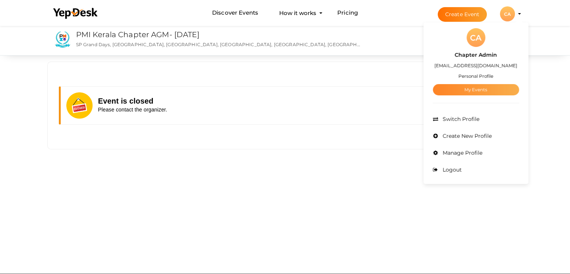  Describe the element at coordinates (460, 119) in the screenshot. I see `span: Switch Profile` at that location.